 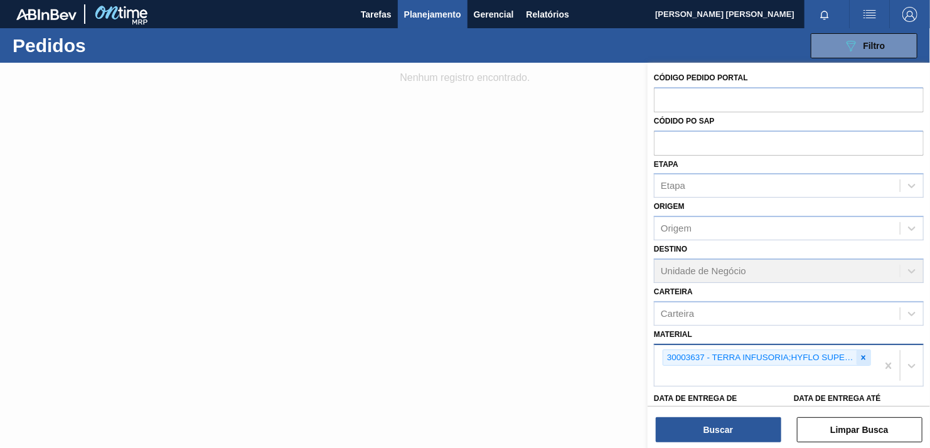 I want to click on label: Data de Entrega até, so click(x=837, y=398).